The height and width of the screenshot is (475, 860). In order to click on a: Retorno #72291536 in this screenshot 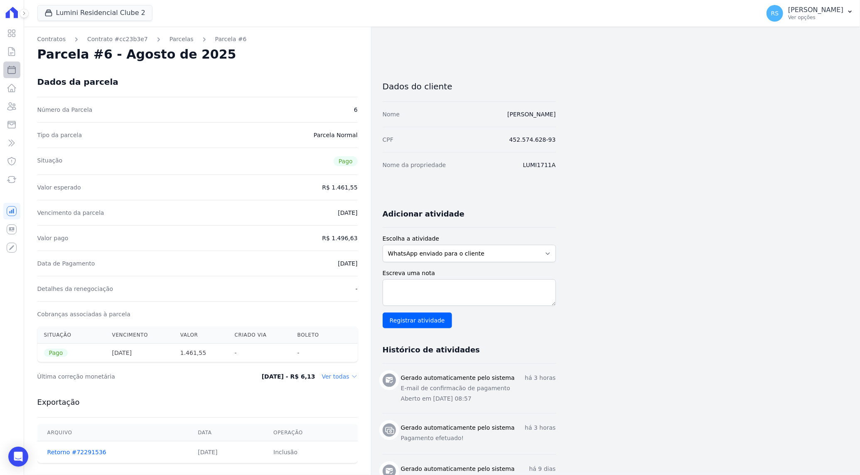, I will do `click(77, 452)`.